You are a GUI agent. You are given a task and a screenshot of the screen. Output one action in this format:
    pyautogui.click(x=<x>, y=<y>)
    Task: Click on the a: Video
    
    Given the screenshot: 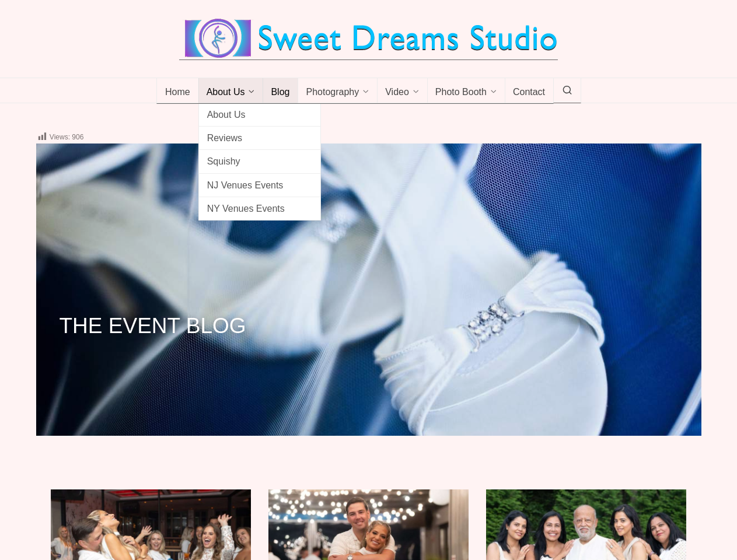 What is the action you would take?
    pyautogui.click(x=402, y=91)
    